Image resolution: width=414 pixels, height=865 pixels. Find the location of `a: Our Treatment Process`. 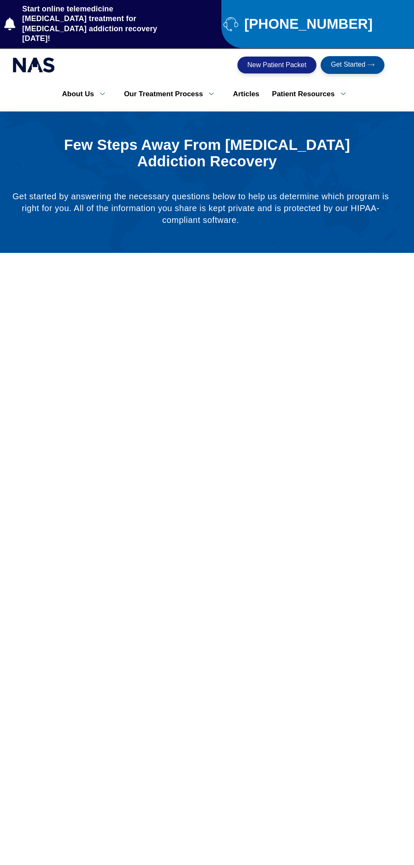

a: Our Treatment Process is located at coordinates (172, 94).